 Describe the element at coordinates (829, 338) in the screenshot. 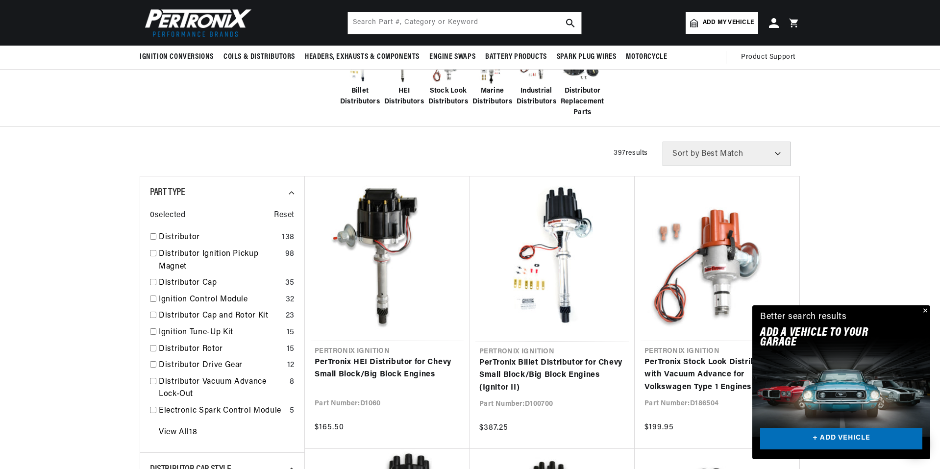

I see `h2: Add A VEHICLE to your garage` at that location.